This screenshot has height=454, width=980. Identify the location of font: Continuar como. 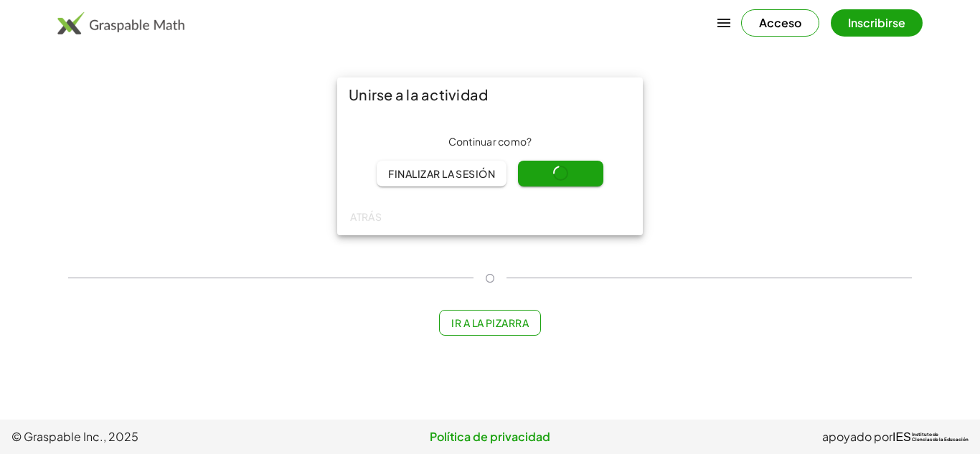
(488, 142).